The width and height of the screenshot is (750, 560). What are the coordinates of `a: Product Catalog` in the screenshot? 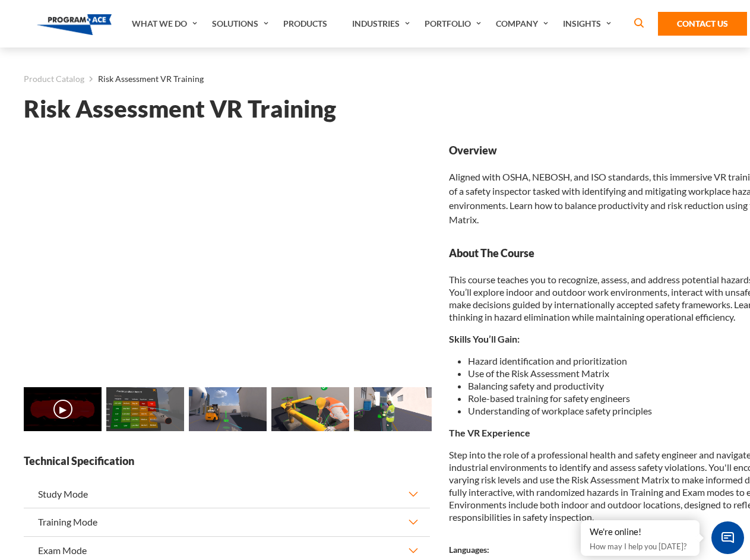 It's located at (54, 79).